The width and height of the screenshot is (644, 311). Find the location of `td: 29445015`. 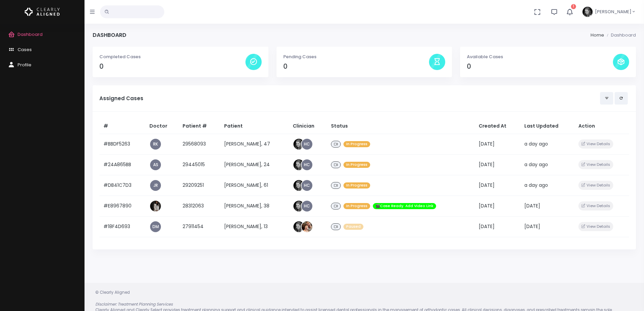

td: 29445015 is located at coordinates (199, 164).